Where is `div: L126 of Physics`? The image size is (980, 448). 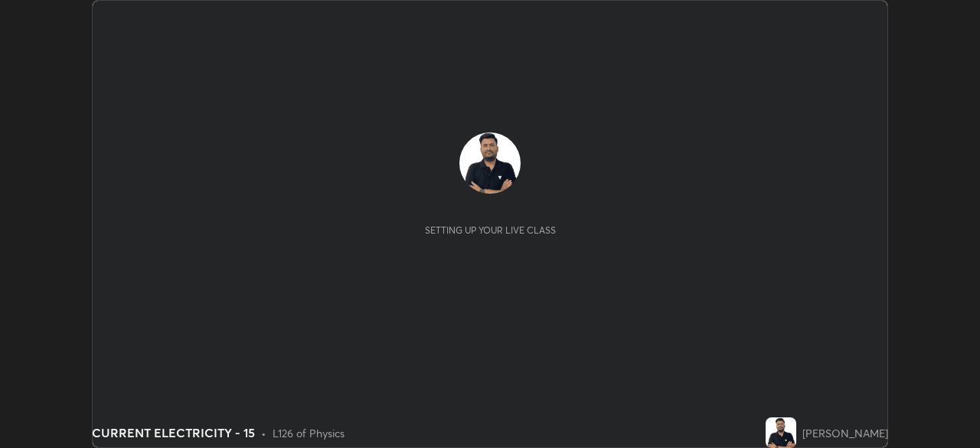 div: L126 of Physics is located at coordinates (309, 433).